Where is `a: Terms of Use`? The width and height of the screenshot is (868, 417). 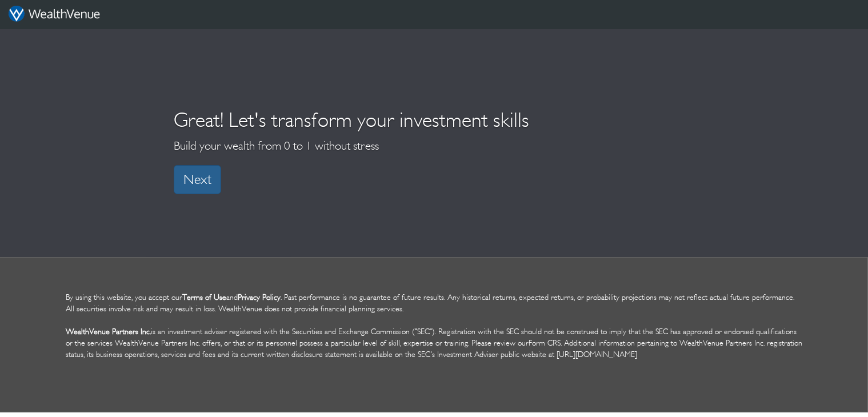
a: Terms of Use is located at coordinates (204, 297).